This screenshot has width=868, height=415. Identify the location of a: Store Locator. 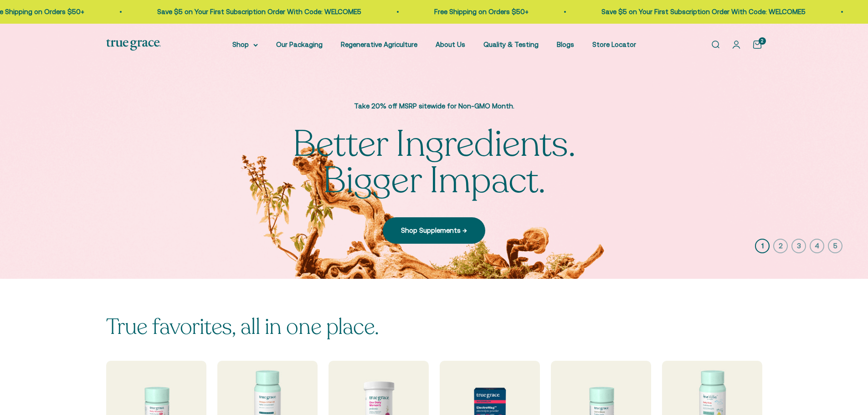
(614, 44).